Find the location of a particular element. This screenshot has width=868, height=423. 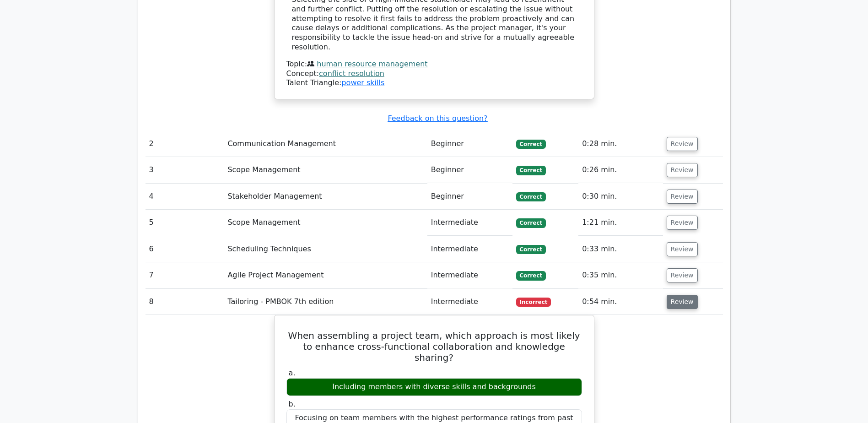

td: 0:26 min. is located at coordinates (620, 170).